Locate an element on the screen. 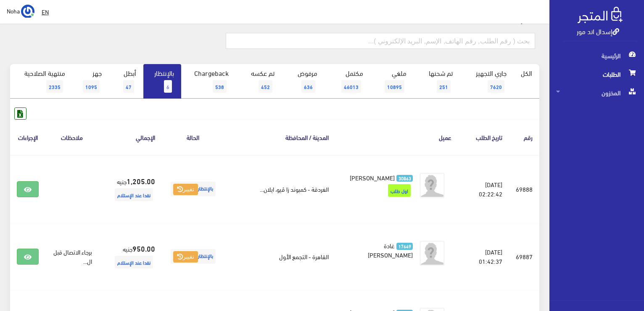  input: بحث ( رقم الطلب, رقم الهاتف, الإسم, البريد اﻹلكتروني )... is located at coordinates (381, 41).